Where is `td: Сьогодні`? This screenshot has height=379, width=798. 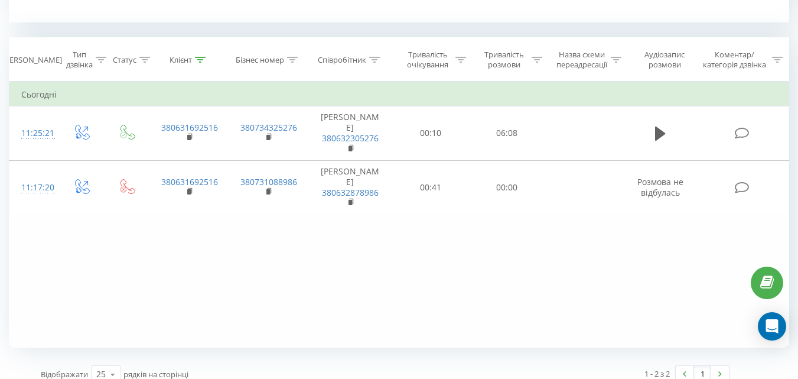
td: Сьогодні is located at coordinates (400, 95).